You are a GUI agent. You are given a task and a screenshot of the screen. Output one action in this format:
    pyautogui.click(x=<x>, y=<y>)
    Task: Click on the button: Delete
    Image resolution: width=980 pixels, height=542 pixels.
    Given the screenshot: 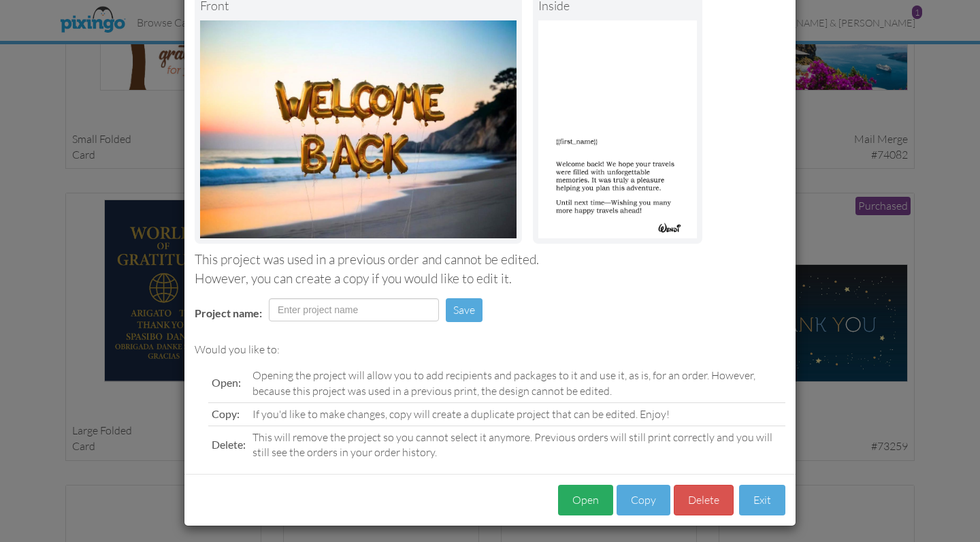 What is the action you would take?
    pyautogui.click(x=704, y=500)
    